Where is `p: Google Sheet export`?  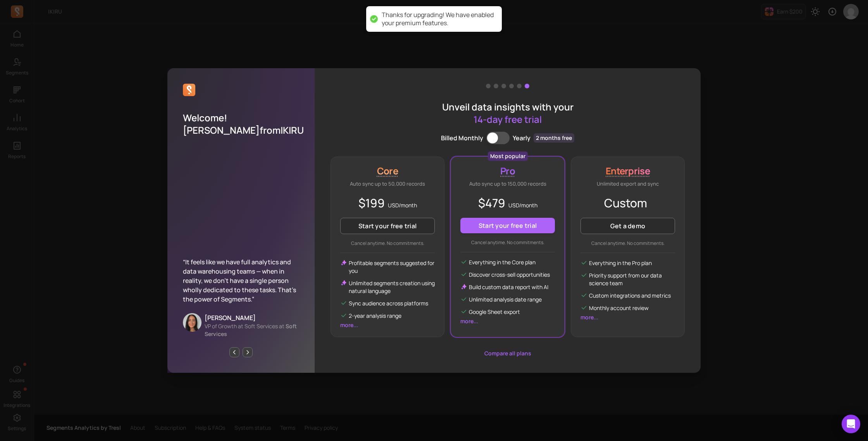 p: Google Sheet export is located at coordinates (494, 312).